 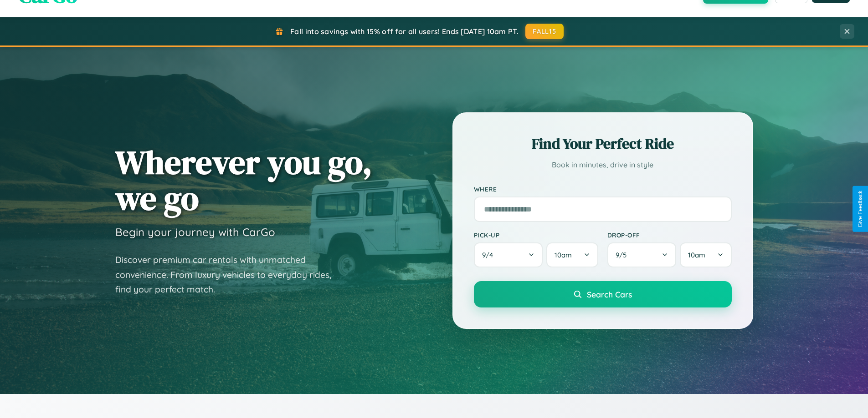 I want to click on button: FALL15, so click(x=544, y=31).